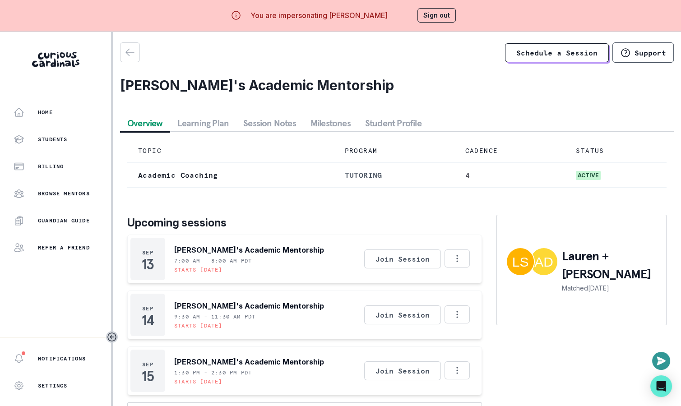 Image resolution: width=681 pixels, height=406 pixels. I want to click on button: Support, so click(644, 52).